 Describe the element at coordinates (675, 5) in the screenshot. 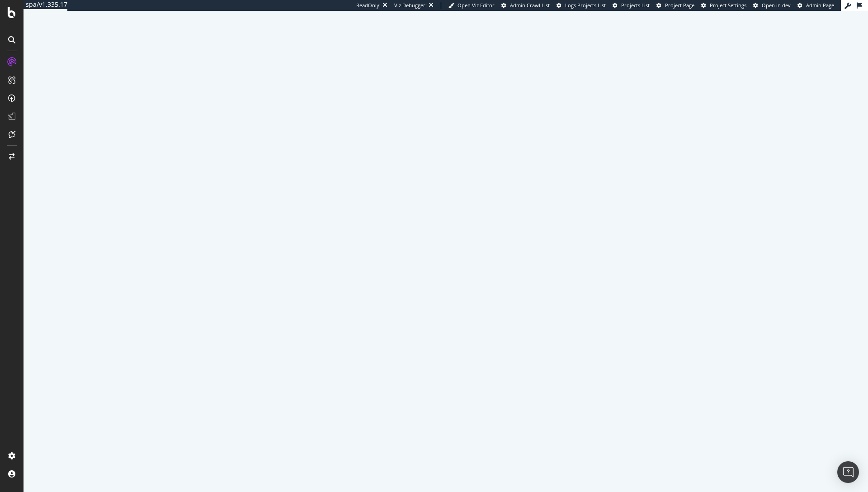

I see `a: Project Page` at that location.